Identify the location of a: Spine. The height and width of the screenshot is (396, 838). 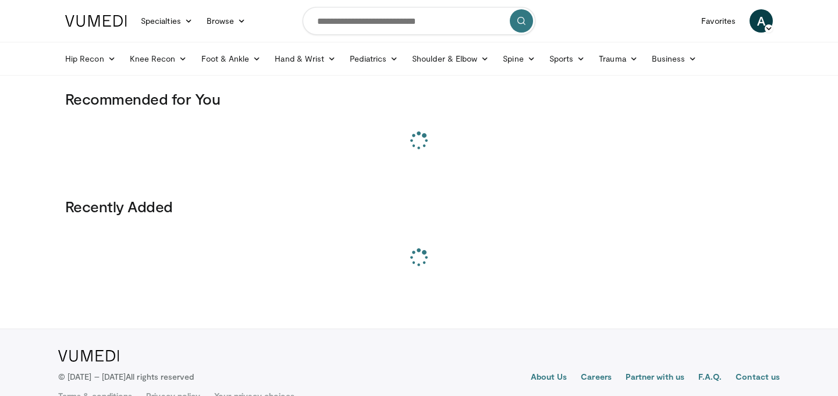
(519, 59).